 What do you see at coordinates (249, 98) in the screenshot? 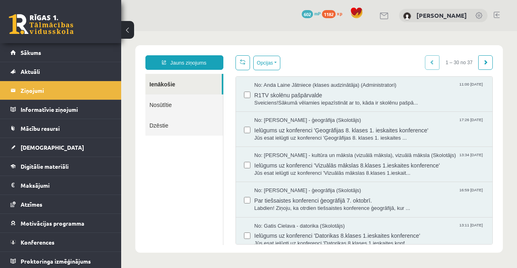
I see `span: Ielūgums uz konferenci 'Ģeogrāfijas 8. klases 1. ieskaites konference'` at bounding box center [249, 98].